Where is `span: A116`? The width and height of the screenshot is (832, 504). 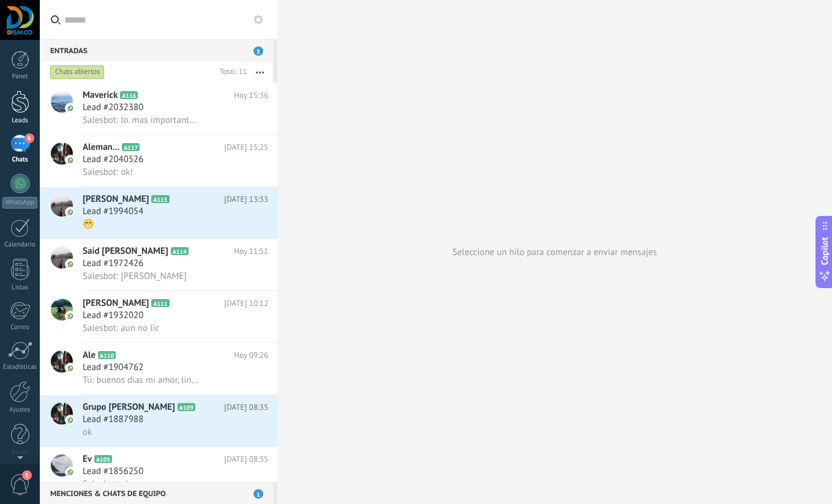
span: A116 is located at coordinates (129, 95).